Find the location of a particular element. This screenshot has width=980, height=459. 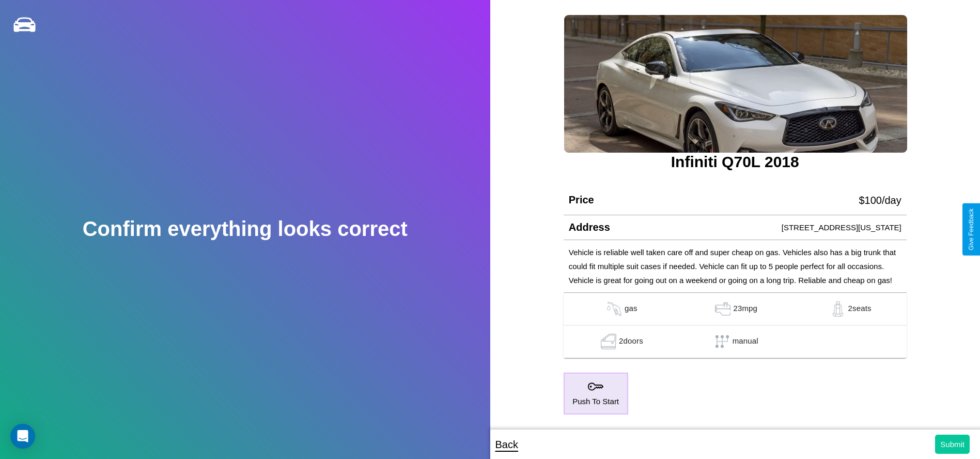

p: Push To Start is located at coordinates (596, 401).